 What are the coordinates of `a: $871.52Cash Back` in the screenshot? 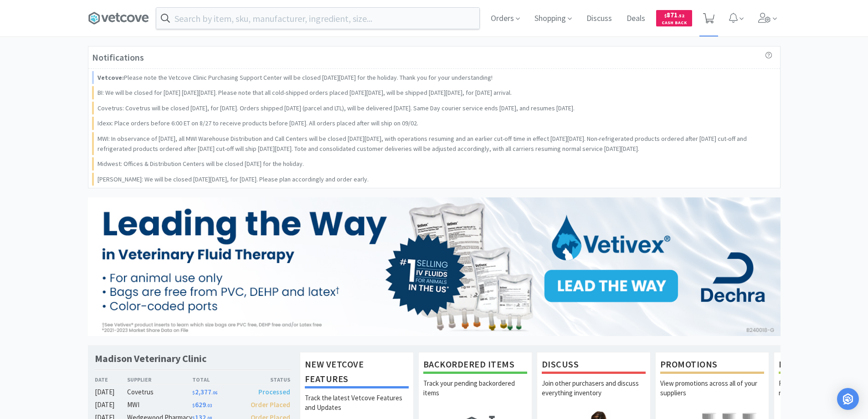 It's located at (674, 18).